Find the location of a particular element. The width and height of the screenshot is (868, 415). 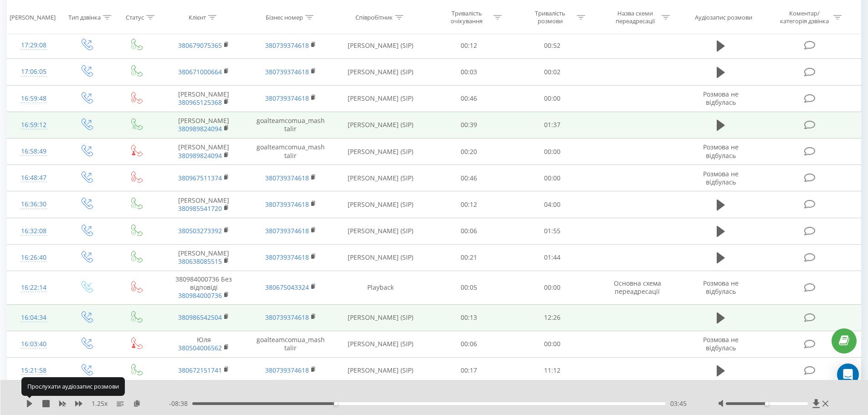

div: Прослухати аудіозапис розмови is located at coordinates (73, 386).